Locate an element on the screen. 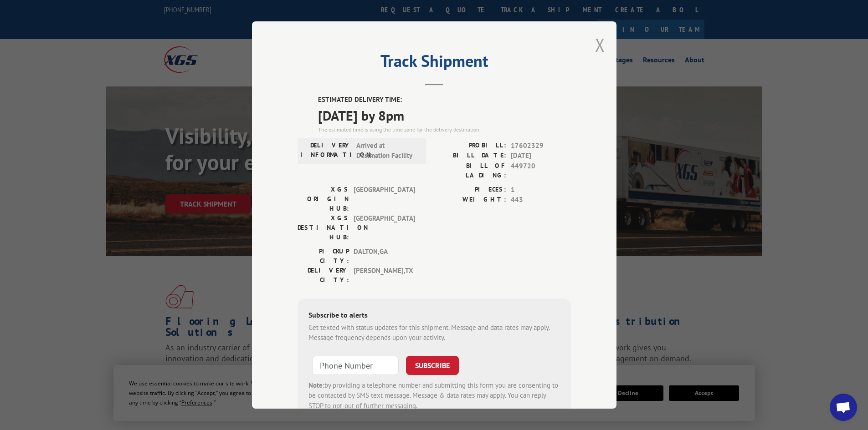 The width and height of the screenshot is (868, 430). label: PICKUP CITY: is located at coordinates (323, 256).